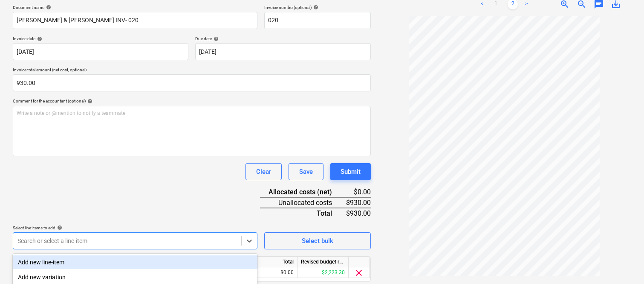  Describe the element at coordinates (302, 202) in the screenshot. I see `div: Unallocated costs` at that location.